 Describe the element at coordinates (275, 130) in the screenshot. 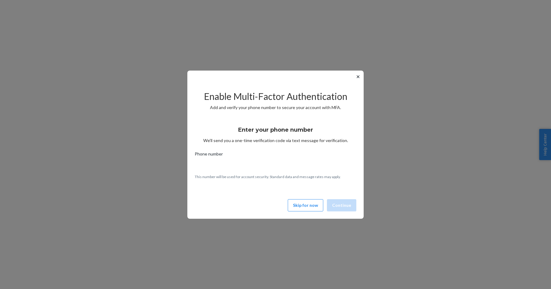

I see `h3: Enter your phone number` at that location.